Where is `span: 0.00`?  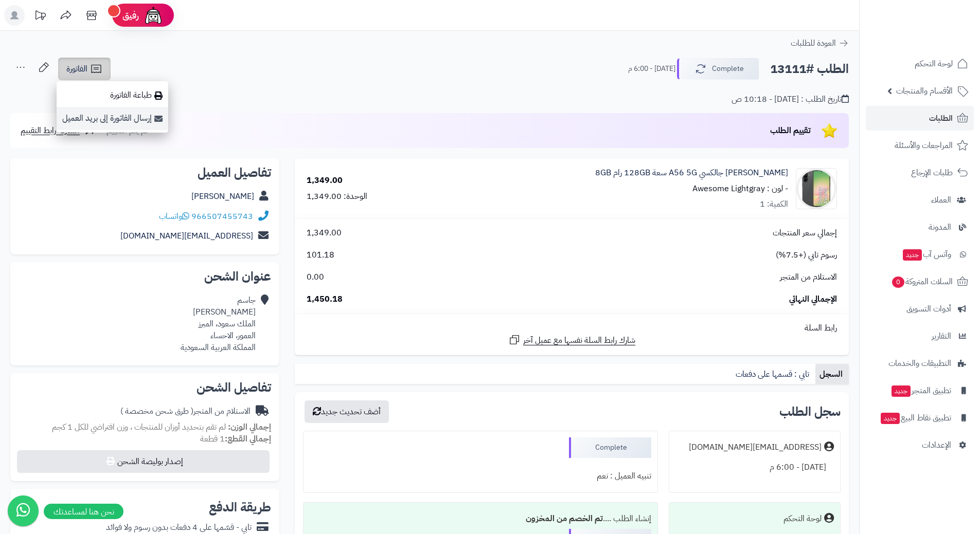 span: 0.00 is located at coordinates (315, 277).